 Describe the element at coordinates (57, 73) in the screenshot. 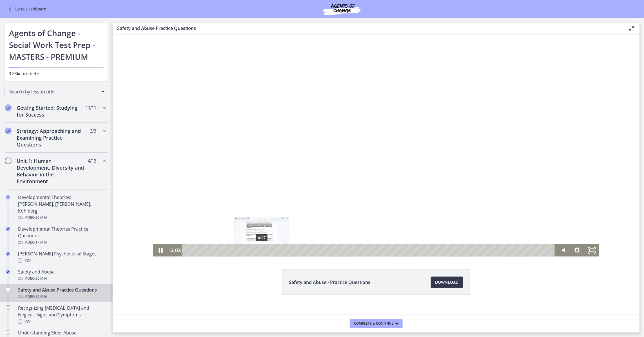

I see `p: complete` at that location.